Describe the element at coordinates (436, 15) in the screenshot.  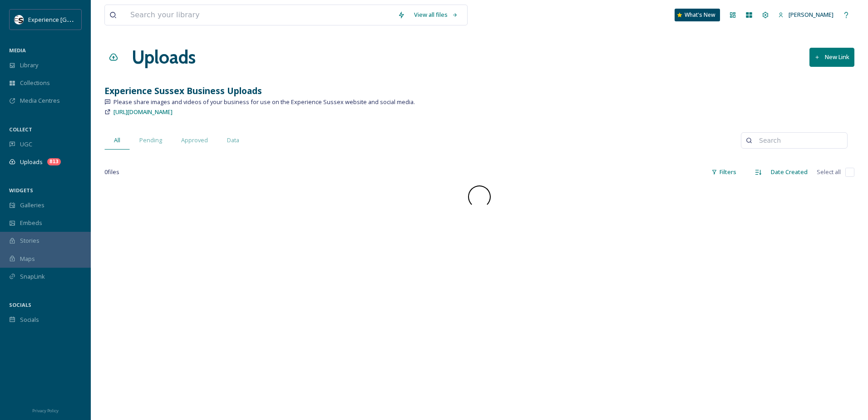
I see `a: View all files` at that location.